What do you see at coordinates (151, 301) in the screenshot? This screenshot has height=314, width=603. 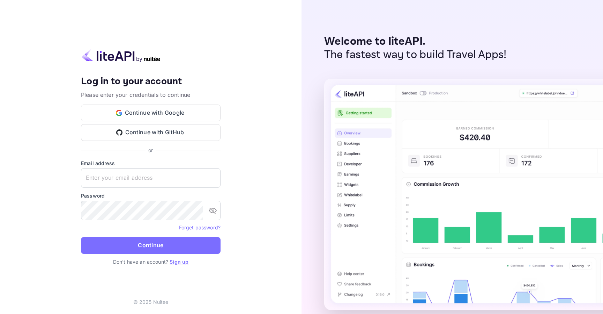 I see `p: © 2025 Nuitee` at bounding box center [151, 301].